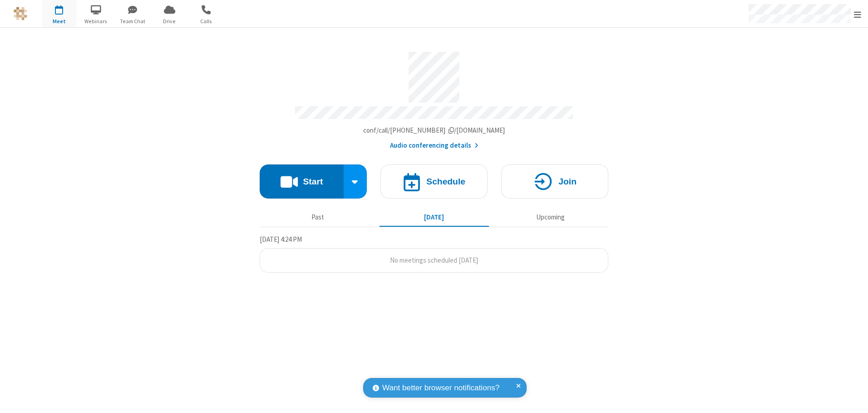  Describe the element at coordinates (434, 131) in the screenshot. I see `button: Copy my meeting room linkCopy my meeting room link` at that location.